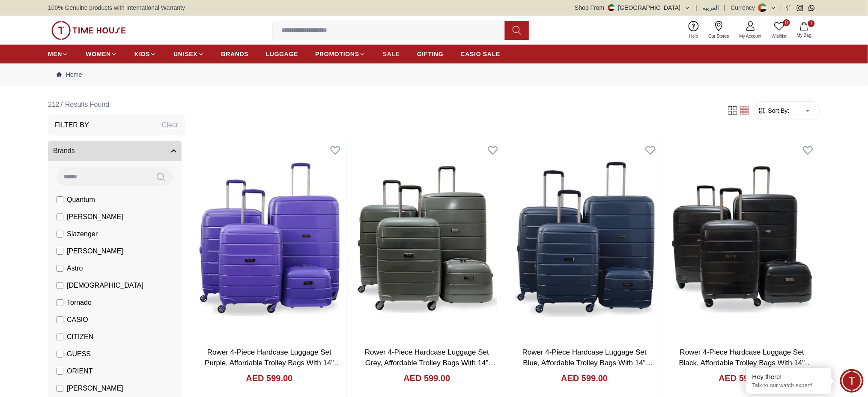 The height and width of the screenshot is (397, 868). What do you see at coordinates (60, 303) in the screenshot?
I see `input: Tornado` at bounding box center [60, 303].